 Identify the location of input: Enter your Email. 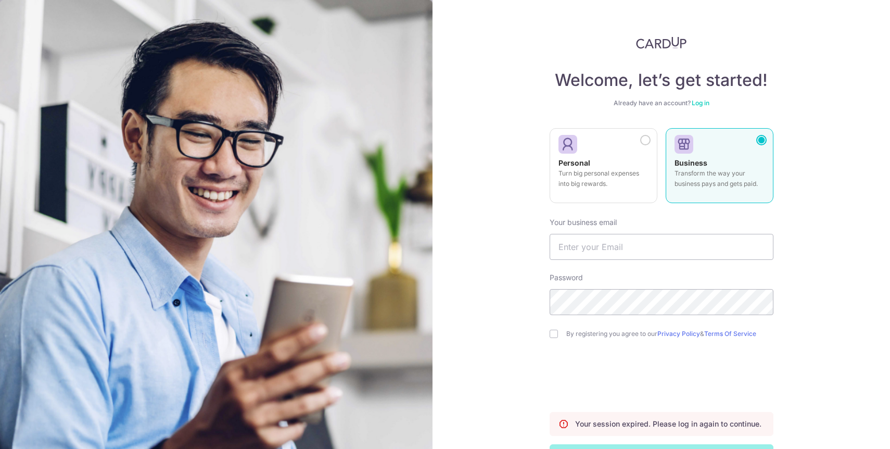
(662, 247).